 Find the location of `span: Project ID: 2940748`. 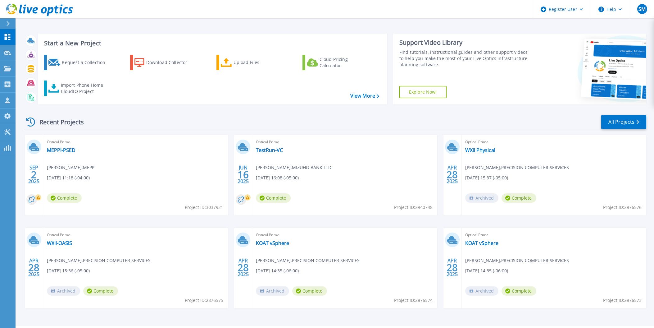

span: Project ID: 2940748 is located at coordinates (413, 207).